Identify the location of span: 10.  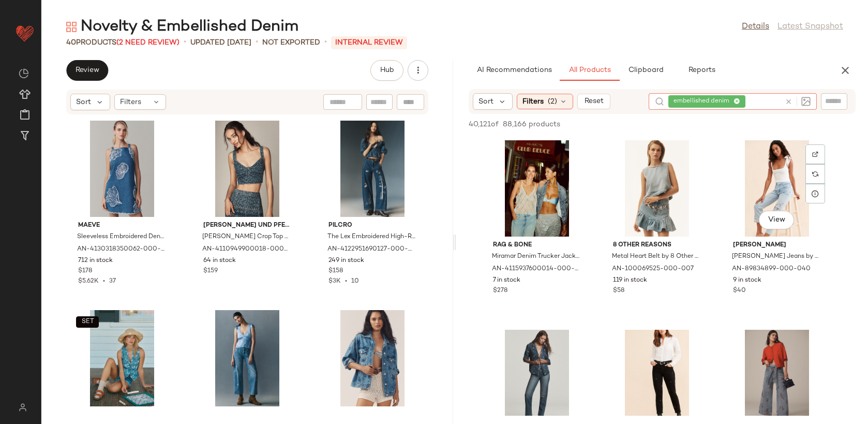
(355, 281).